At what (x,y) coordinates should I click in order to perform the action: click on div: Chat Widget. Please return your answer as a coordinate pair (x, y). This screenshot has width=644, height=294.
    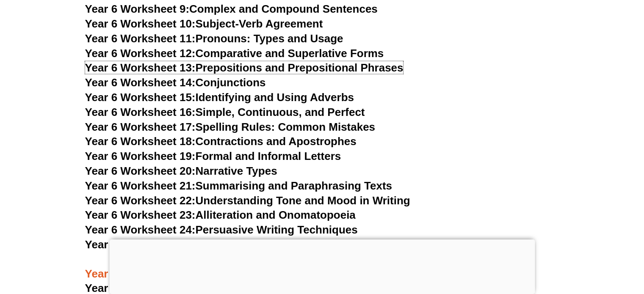
    Looking at the image, I should click on (573, 246).